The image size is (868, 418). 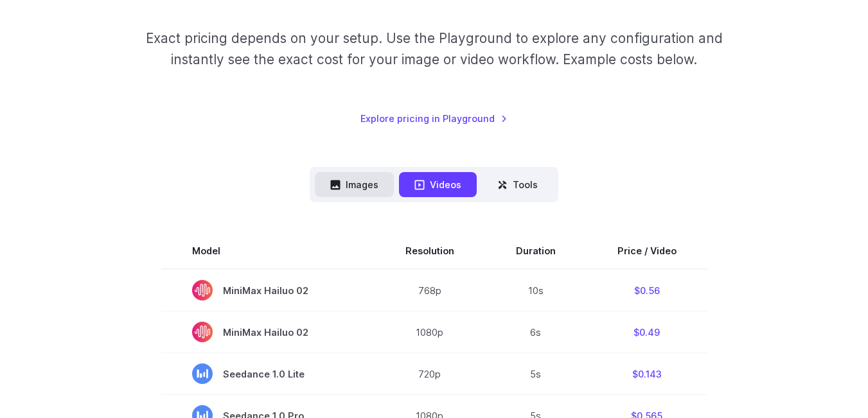 What do you see at coordinates (430, 374) in the screenshot?
I see `td: 720p` at bounding box center [430, 374].